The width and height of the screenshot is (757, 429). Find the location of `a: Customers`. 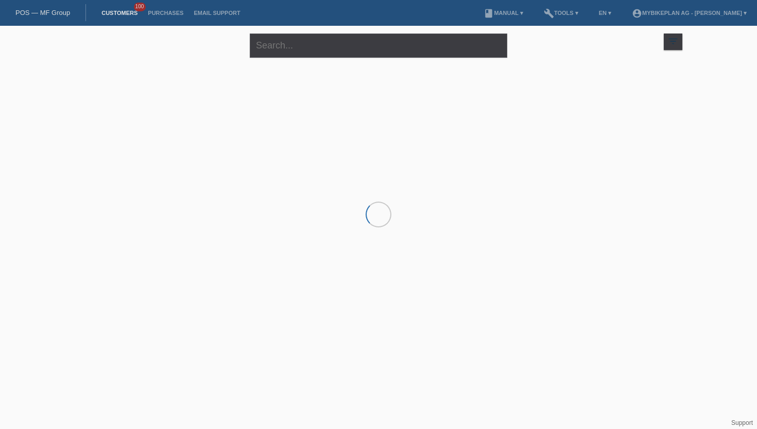

a: Customers is located at coordinates (120, 13).